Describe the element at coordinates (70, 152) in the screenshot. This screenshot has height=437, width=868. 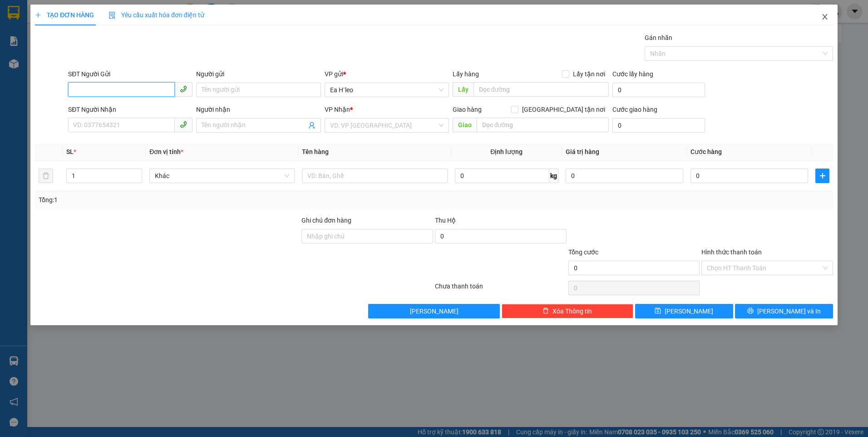
I see `span: SL` at that location.